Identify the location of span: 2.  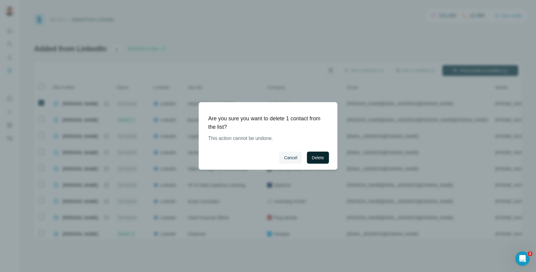
(530, 254).